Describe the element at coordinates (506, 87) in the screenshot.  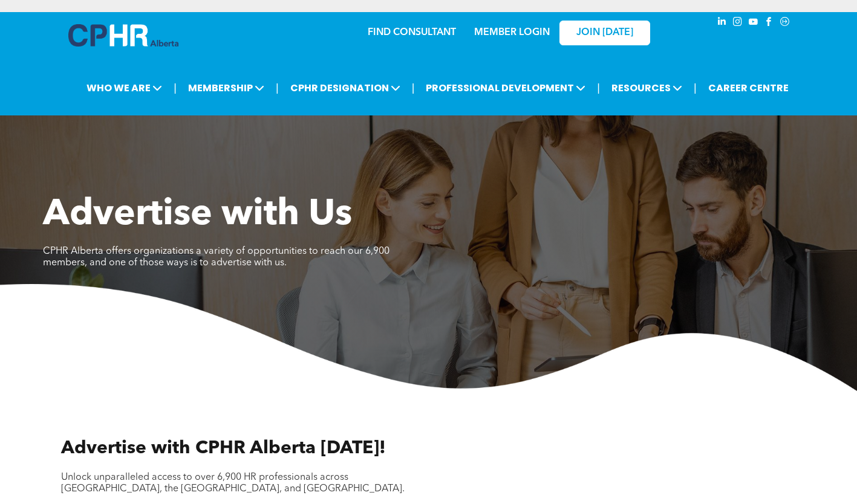
I see `span: PROFESSIONAL DEVELOPMENT` at that location.